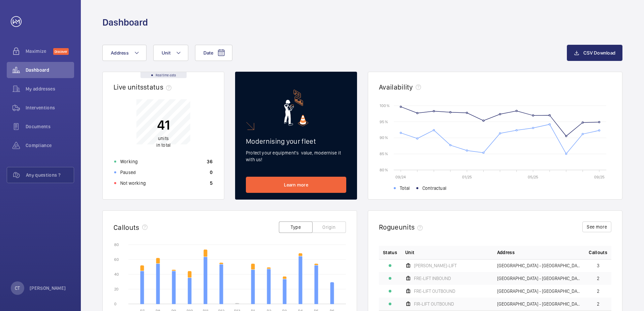 This screenshot has width=644, height=311. What do you see at coordinates (211, 172) in the screenshot?
I see `p: 0` at bounding box center [211, 172].